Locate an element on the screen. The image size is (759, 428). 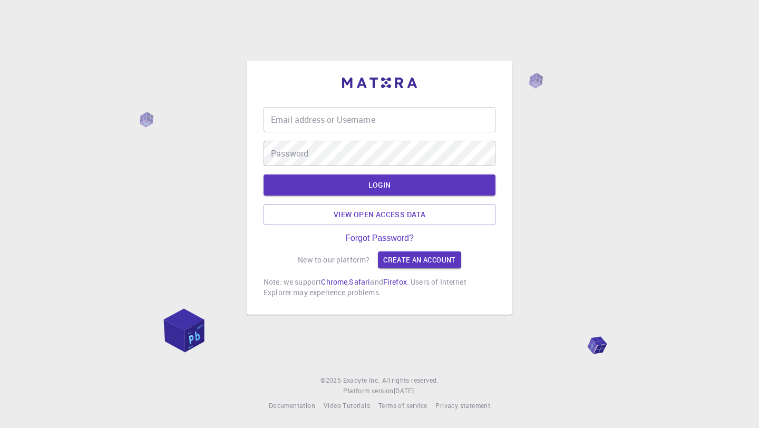
span: © 2025 is located at coordinates (331, 380).